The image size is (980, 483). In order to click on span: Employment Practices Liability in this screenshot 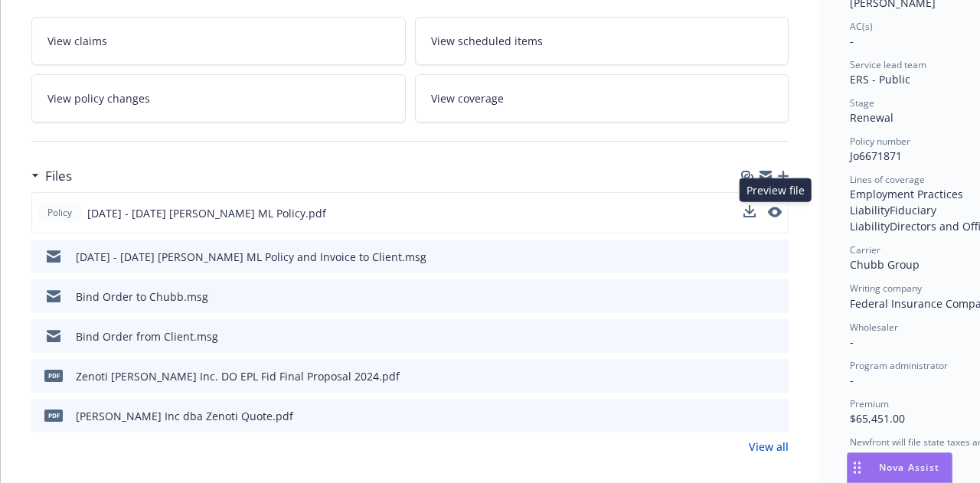, I will do `click(908, 202)`.